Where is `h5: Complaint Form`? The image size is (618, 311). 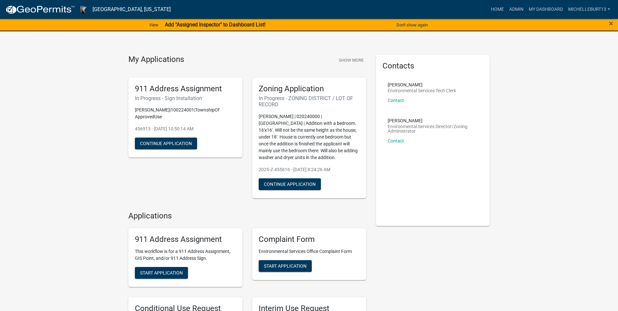 h5: Complaint Form is located at coordinates (309, 239).